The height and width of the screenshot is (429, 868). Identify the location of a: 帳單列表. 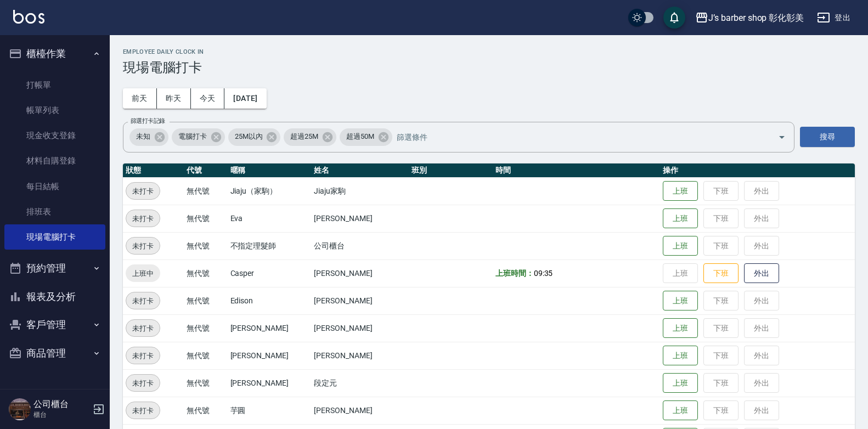
(55, 110).